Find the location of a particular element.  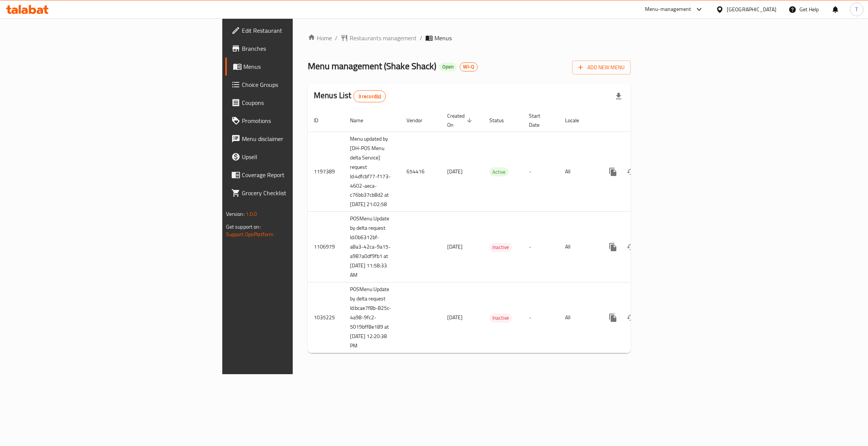

td: Menu updated by [DH-POS Menu delta Service] request Id:4dfcbf77-f173-4602-aeca-c76bb37cb8d2 at [D... is located at coordinates (372, 172).